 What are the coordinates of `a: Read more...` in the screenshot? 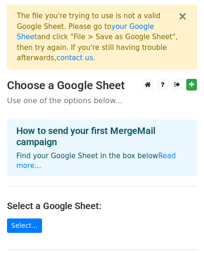 It's located at (96, 161).